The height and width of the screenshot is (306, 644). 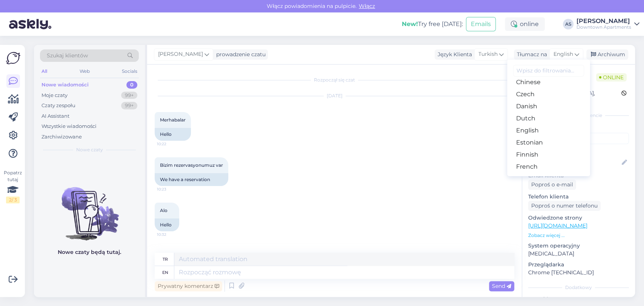 I want to click on a: English, so click(x=548, y=131).